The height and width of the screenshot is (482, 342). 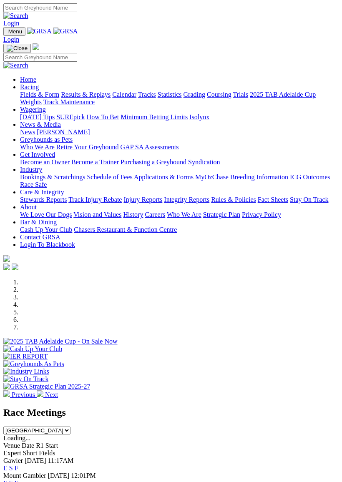 I want to click on a: Vision and Values, so click(x=97, y=214).